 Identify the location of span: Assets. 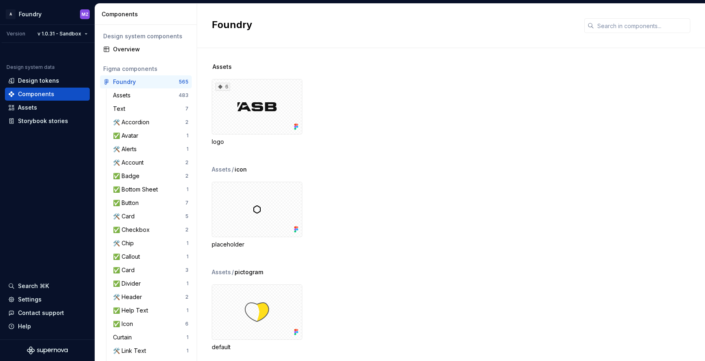
(222, 67).